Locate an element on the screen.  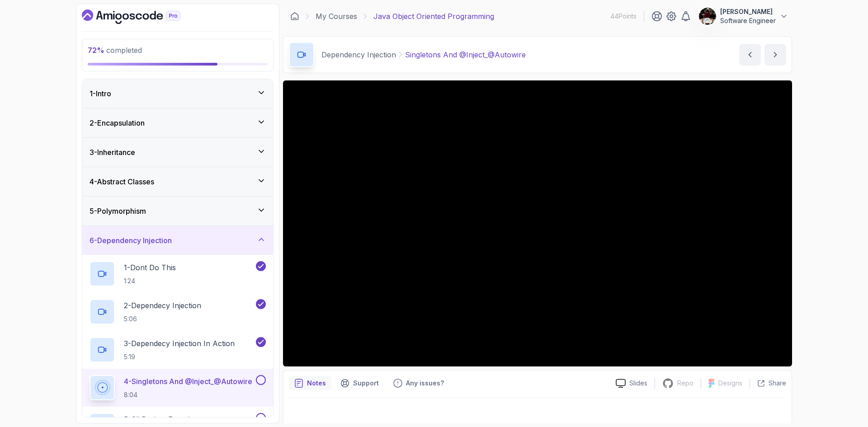
p: Software Engineer is located at coordinates (748, 21).